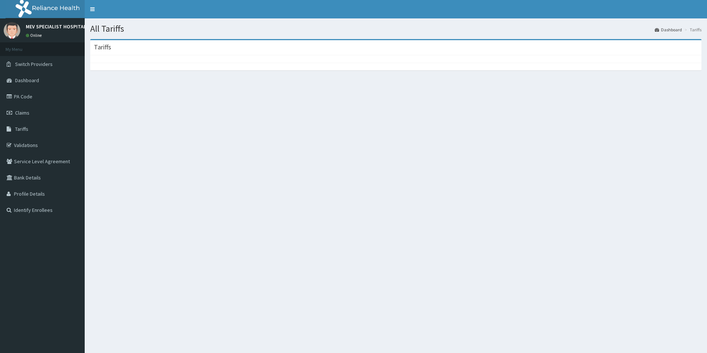  I want to click on li: Tariffs, so click(692, 29).